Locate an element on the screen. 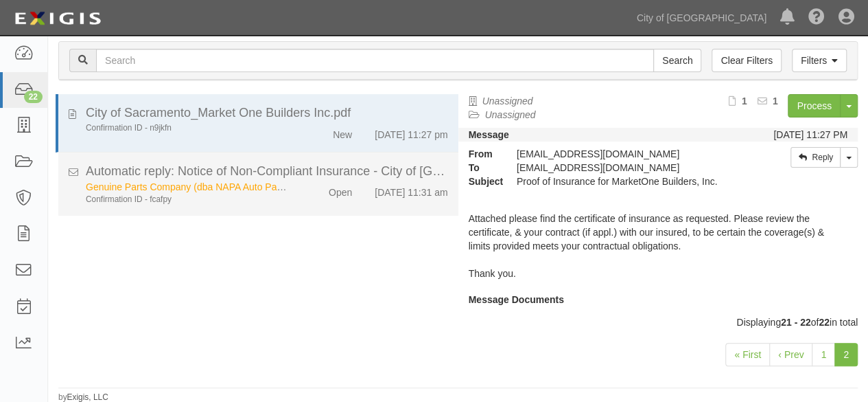 The image size is (868, 402). div: Attached please find the certificate of insurance as requested. Please review the certificate, & ... is located at coordinates (658, 240).